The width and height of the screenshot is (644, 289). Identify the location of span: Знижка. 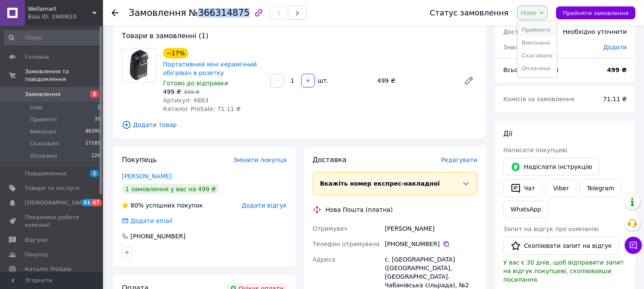
(515, 47).